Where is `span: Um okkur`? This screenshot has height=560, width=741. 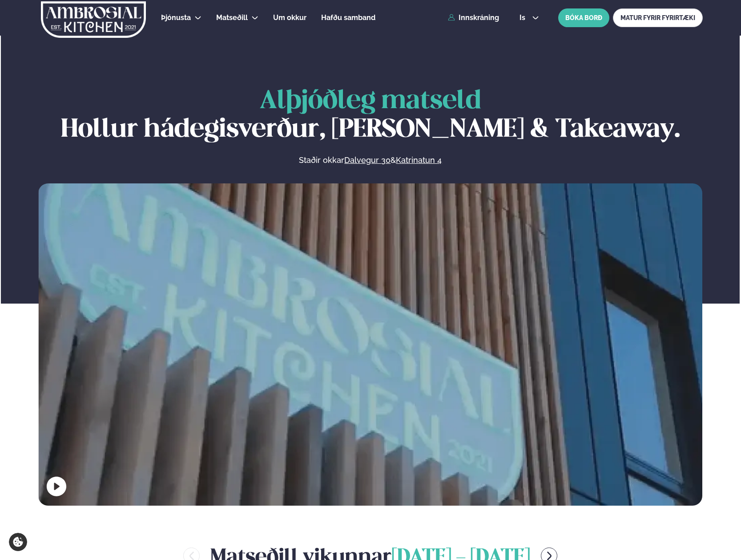 span: Um okkur is located at coordinates (289, 18).